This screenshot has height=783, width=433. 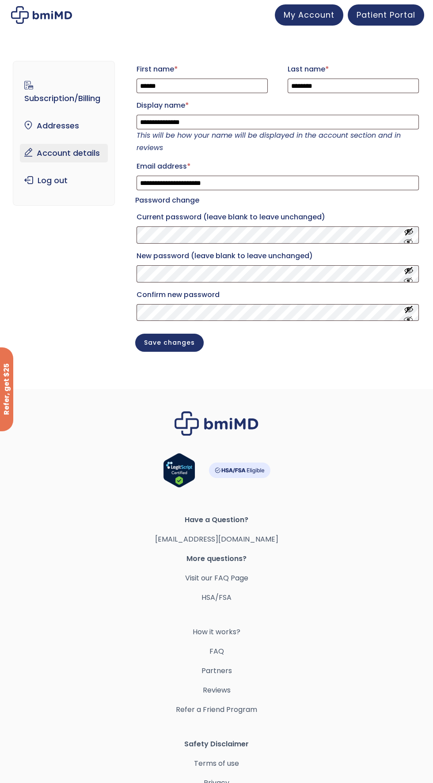 What do you see at coordinates (216, 520) in the screenshot?
I see `span: Have a Question?` at bounding box center [216, 520].